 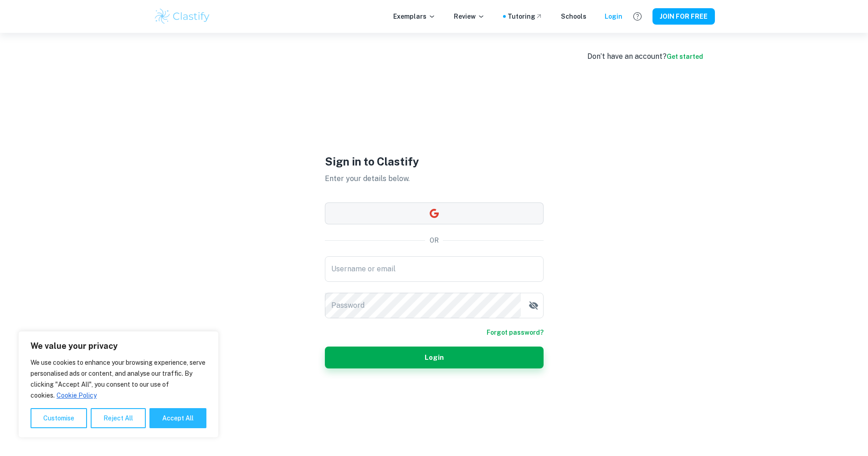 I want to click on p: Review, so click(x=469, y=17).